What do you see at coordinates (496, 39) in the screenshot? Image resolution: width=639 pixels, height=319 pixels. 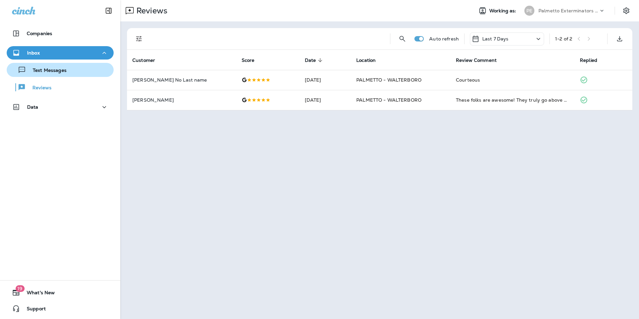 I see `p: Last 7 Days` at bounding box center [496, 39].